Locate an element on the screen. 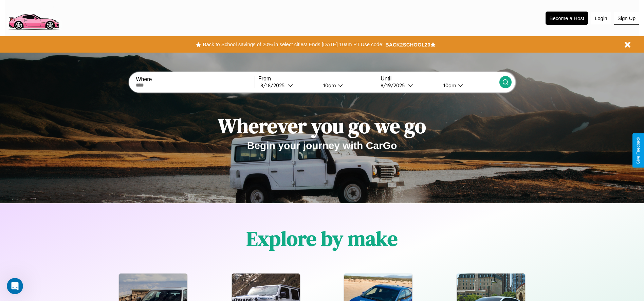  label: Where is located at coordinates (195, 79).